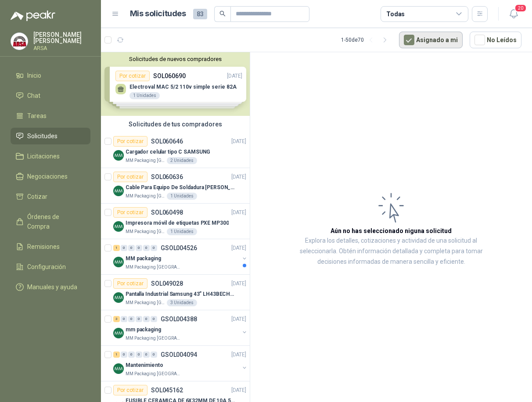 Image resolution: width=532 pixels, height=402 pixels. I want to click on button: 20, so click(513, 14).